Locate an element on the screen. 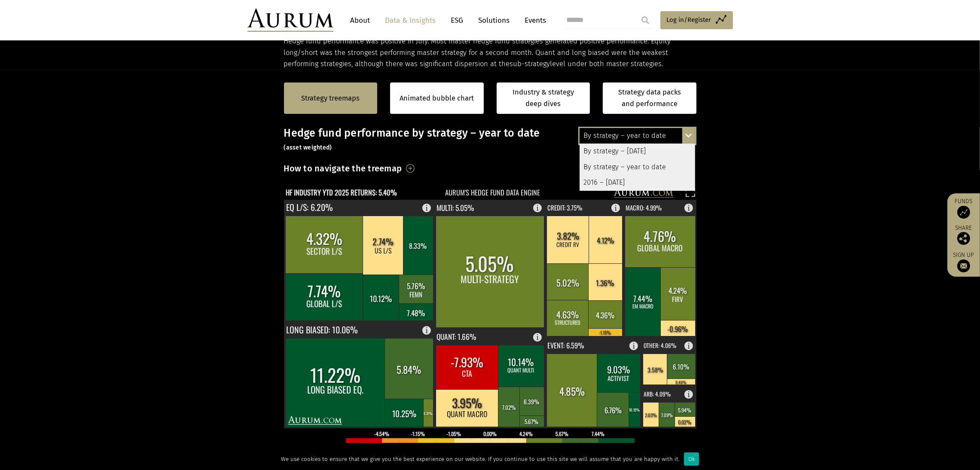  a: Industry & strategy deep dives is located at coordinates (543, 98).